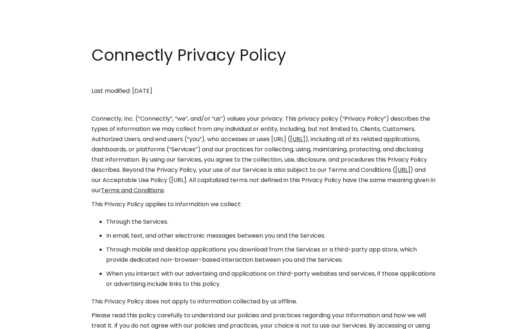 This screenshot has height=329, width=527. I want to click on aside: Language selected: English, so click(26, 321).